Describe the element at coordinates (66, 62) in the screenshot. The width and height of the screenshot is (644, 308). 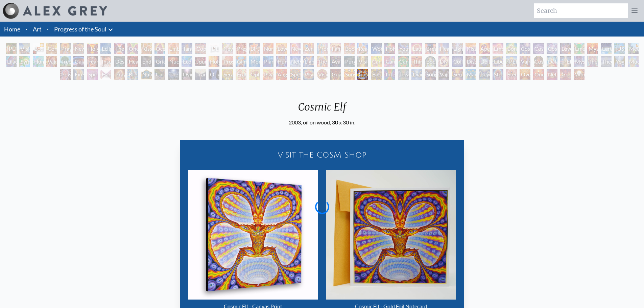
I see `div: Tree & Person` at that location.